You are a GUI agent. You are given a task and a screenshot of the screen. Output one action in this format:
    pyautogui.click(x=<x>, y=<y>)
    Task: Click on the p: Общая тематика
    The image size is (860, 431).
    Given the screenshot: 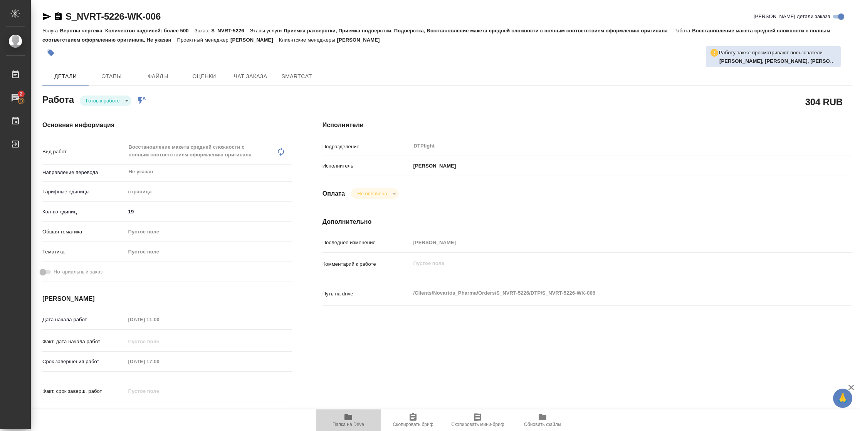 What is the action you would take?
    pyautogui.click(x=84, y=232)
    